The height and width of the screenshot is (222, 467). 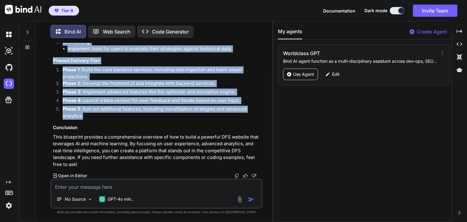 What do you see at coordinates (90, 199) in the screenshot?
I see `img: Pick Models` at bounding box center [90, 199].